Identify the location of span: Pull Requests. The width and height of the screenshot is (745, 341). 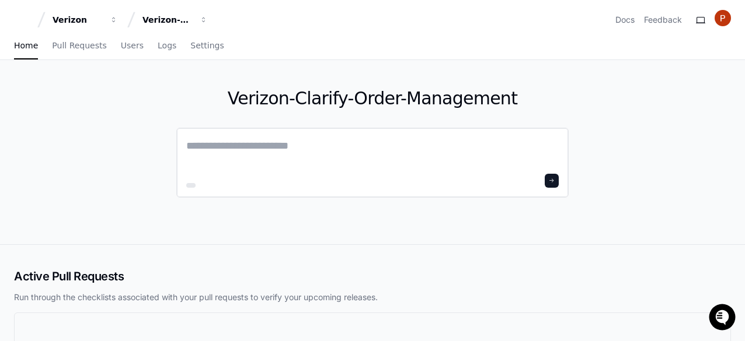
(79, 46).